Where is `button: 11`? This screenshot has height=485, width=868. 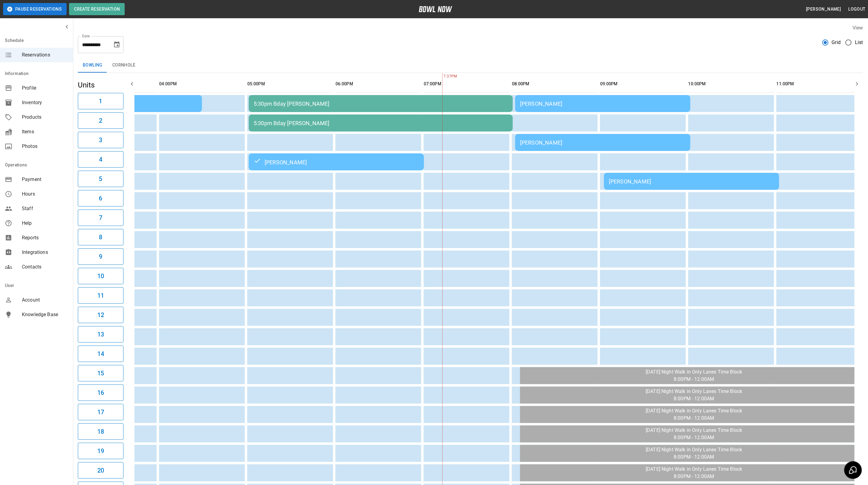 button: 11 is located at coordinates (101, 296).